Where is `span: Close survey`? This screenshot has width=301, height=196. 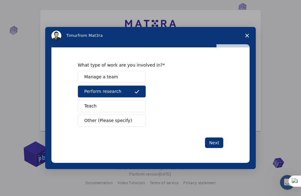 span: Close survey is located at coordinates (247, 36).